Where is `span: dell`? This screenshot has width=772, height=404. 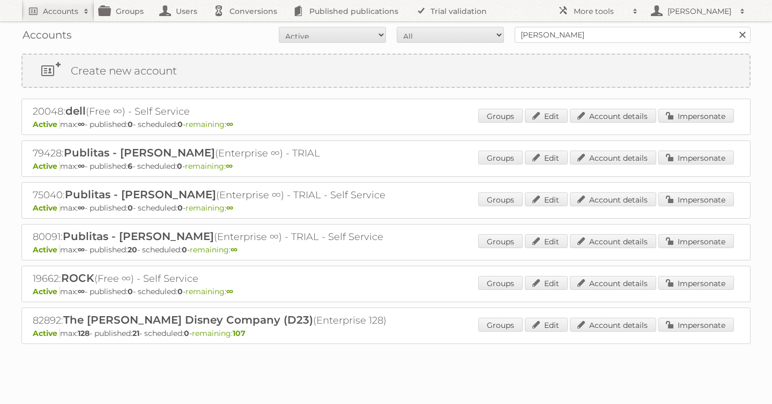
span: dell is located at coordinates (76, 111).